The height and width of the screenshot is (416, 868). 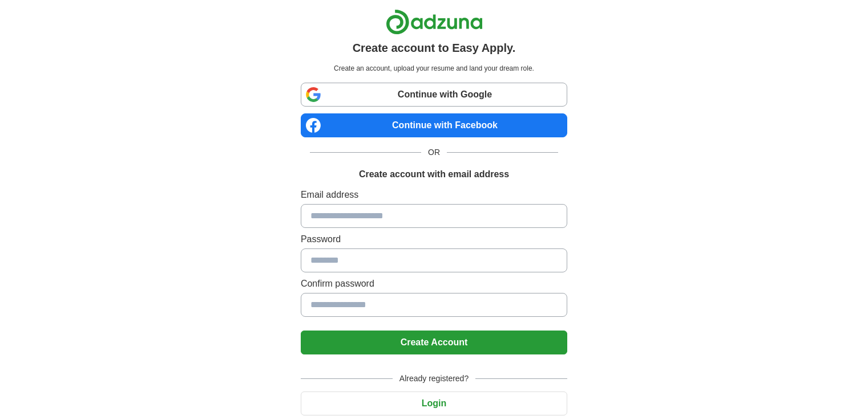 What do you see at coordinates (434, 69) in the screenshot?
I see `p: Create an account, upload your resume and land your dream role.` at bounding box center [434, 69].